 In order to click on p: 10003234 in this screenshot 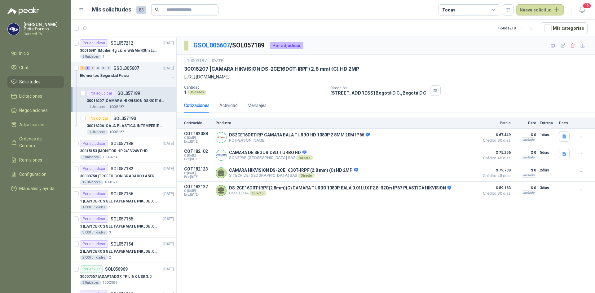, I will do `click(110, 157)`.